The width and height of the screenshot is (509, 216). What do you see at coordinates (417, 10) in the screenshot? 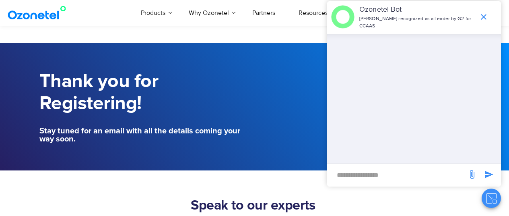
I see `p: Ozonetel Bot` at bounding box center [417, 10].